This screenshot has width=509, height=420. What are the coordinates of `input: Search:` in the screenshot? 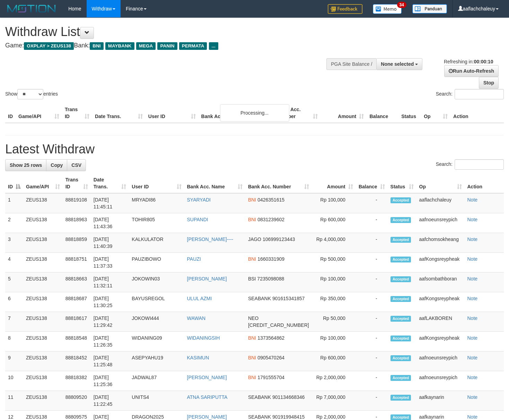 It's located at (479, 165).